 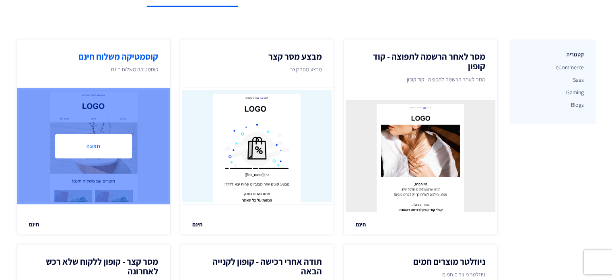 What do you see at coordinates (552, 105) in the screenshot?
I see `a: Blogs` at bounding box center [552, 105].